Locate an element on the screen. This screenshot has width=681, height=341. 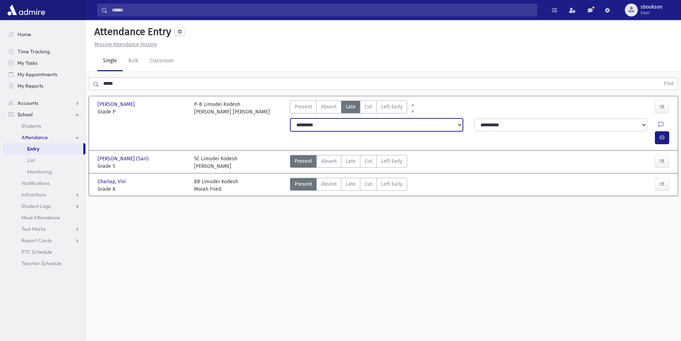
img: AdmirePro is located at coordinates (26, 10).